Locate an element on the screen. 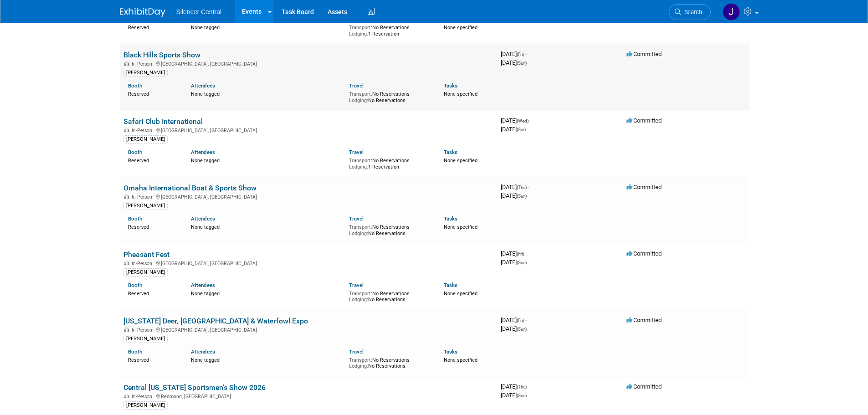  span: Search is located at coordinates (691, 12).